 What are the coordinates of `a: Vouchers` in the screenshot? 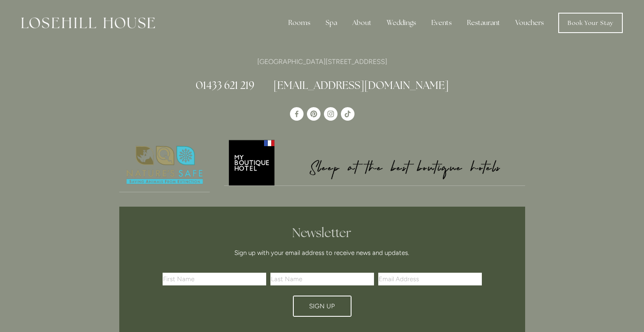 It's located at (529, 23).